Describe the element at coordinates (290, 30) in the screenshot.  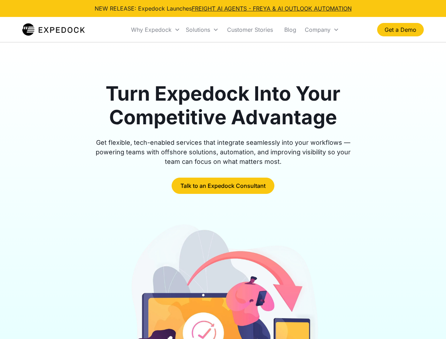
I see `a: Blog` at that location.